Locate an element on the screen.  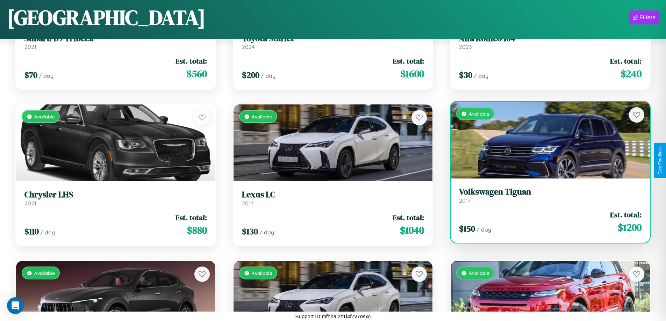
span: $ 560 is located at coordinates (196, 74).